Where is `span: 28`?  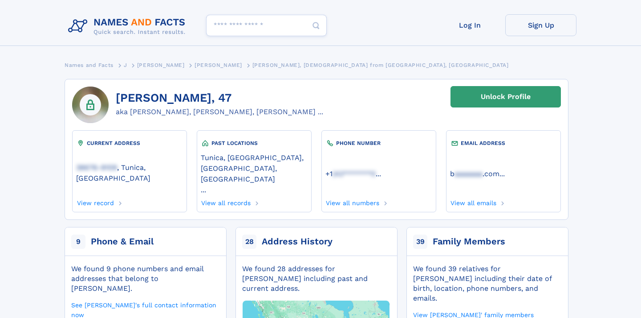
span: 28 is located at coordinates (249, 241).